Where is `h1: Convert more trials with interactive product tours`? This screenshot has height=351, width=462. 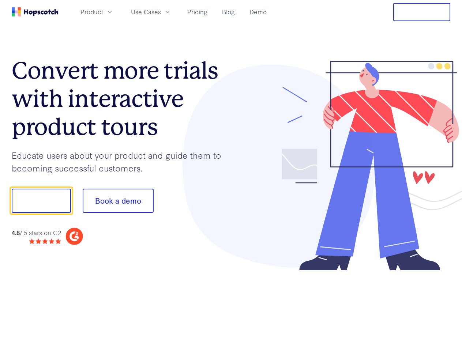 h1: Convert more trials with interactive product tours is located at coordinates (121, 99).